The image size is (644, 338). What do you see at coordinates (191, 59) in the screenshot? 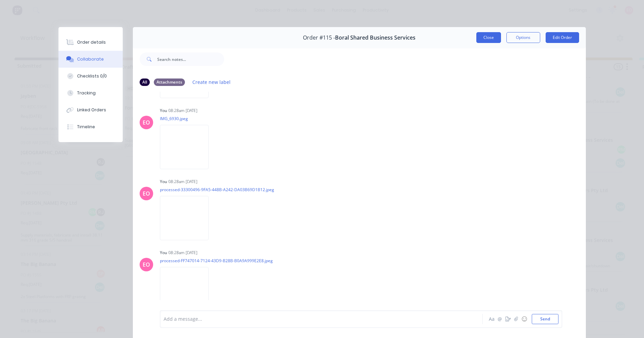
I see `input: Search notes...` at bounding box center [191, 59].